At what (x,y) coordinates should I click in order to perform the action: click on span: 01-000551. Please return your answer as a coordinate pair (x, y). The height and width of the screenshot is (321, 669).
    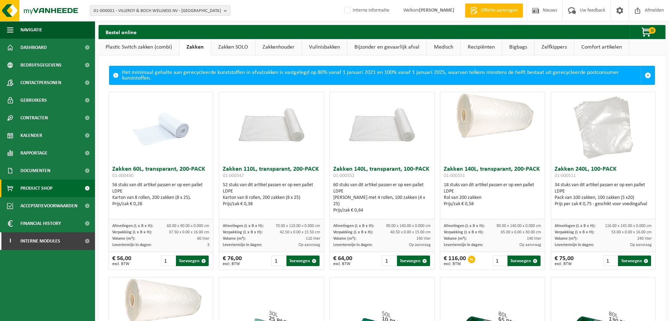
    Looking at the image, I should click on (455, 176).